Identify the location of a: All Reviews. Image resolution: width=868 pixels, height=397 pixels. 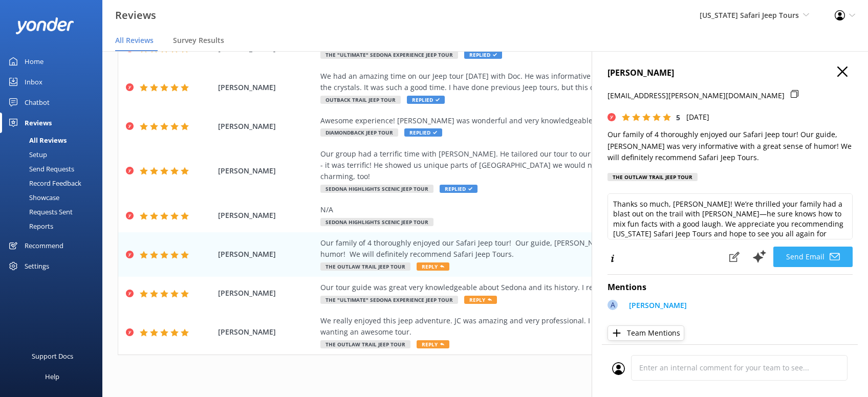
(55, 140).